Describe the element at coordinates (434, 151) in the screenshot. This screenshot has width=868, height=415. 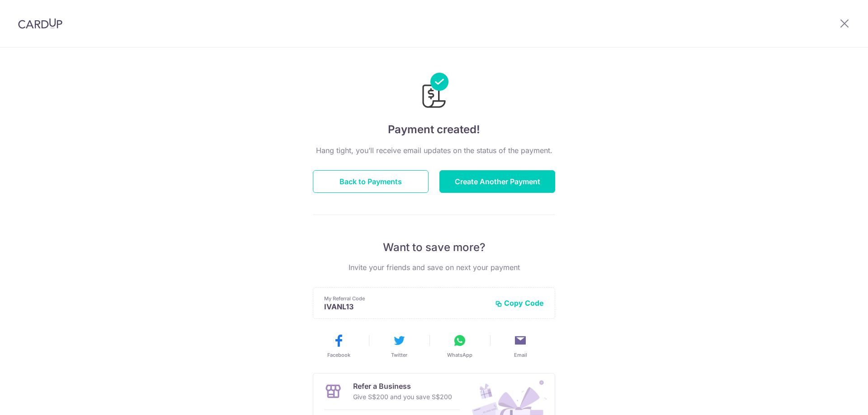
I see `p: Hang tight, you’ll receive email updates on the status of the payment.` at that location.